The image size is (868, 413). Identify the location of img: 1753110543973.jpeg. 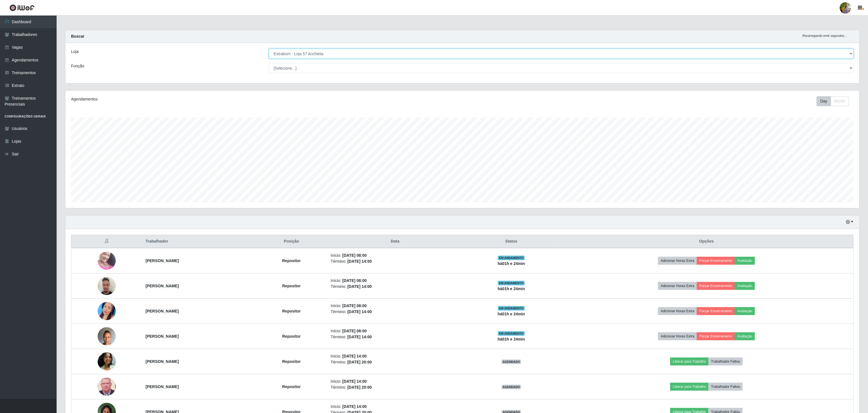
(107, 260).